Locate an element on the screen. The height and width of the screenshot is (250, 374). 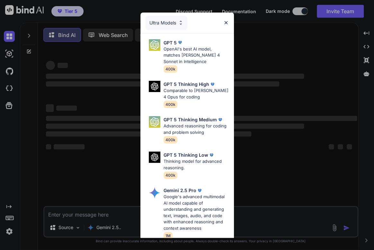
p: GPT 5 is located at coordinates (170, 42).